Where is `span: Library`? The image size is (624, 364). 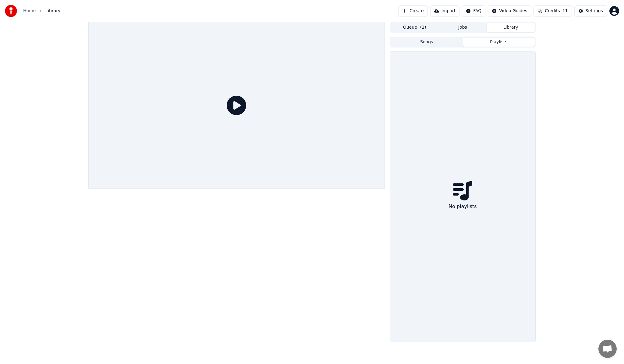
span: Library is located at coordinates (53, 11).